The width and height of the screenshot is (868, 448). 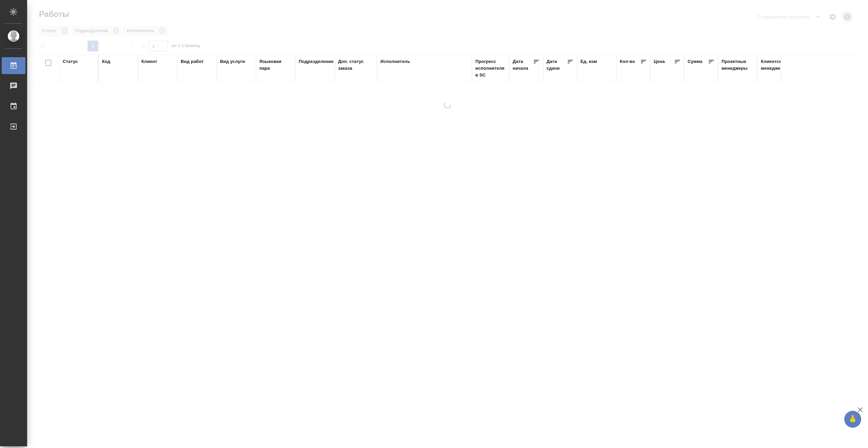 What do you see at coordinates (556, 65) in the screenshot?
I see `div: Дата сдачи` at bounding box center [556, 65].